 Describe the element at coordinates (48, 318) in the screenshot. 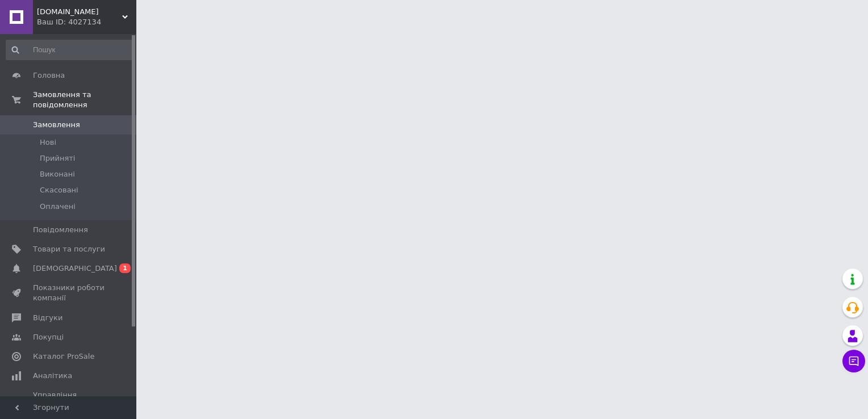

I see `span: Відгуки` at that location.